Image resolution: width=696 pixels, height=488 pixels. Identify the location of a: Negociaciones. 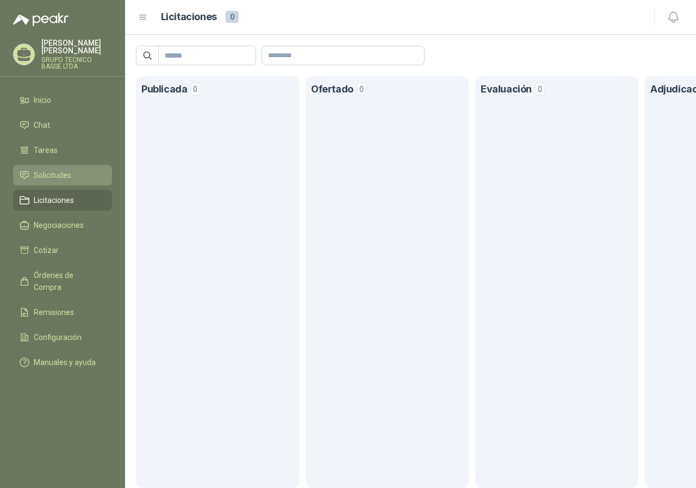
(63, 225).